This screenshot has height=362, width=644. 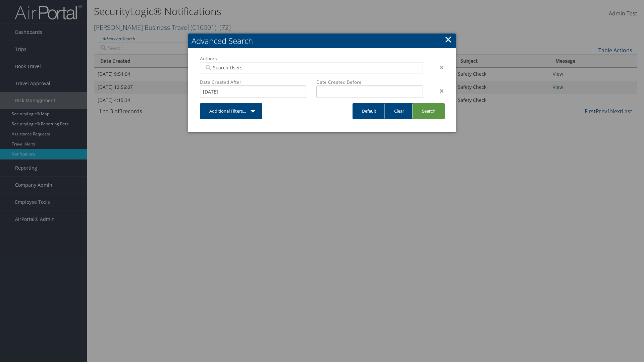 I want to click on label: Date Created After, so click(x=253, y=82).